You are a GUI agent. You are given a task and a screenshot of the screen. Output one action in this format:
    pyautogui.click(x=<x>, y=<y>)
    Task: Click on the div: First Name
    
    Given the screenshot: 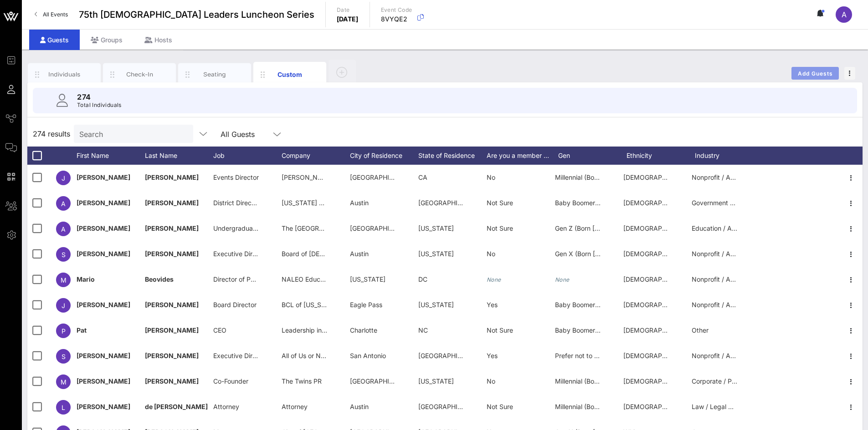 What is the action you would take?
    pyautogui.click(x=111, y=156)
    